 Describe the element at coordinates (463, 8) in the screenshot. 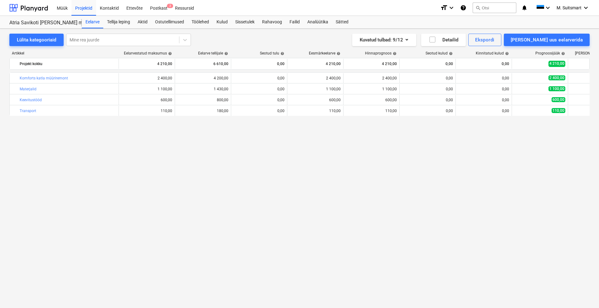

I see `i: Abikeskus` at that location.